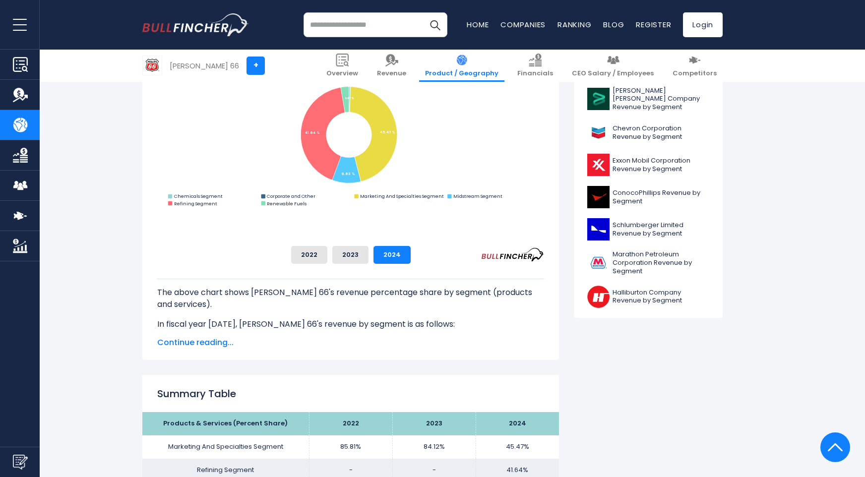  Describe the element at coordinates (648, 197) in the screenshot. I see `a: ConocoPhillips Revenue by Segment` at that location.